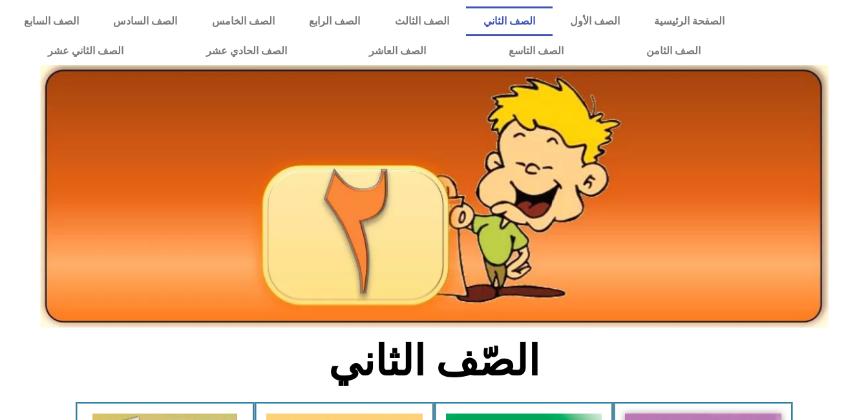 This screenshot has width=868, height=420. What do you see at coordinates (674, 51) in the screenshot?
I see `a: الصف الثامن` at bounding box center [674, 51].